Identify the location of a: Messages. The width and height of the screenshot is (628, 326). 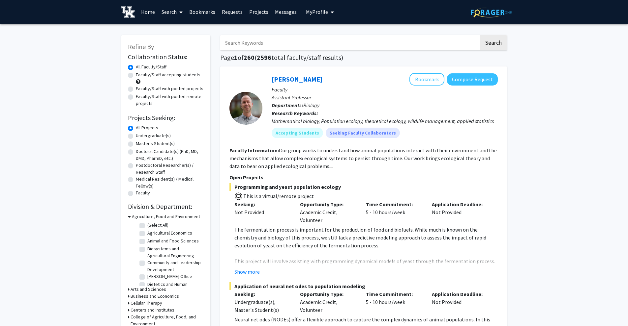
(286, 12).